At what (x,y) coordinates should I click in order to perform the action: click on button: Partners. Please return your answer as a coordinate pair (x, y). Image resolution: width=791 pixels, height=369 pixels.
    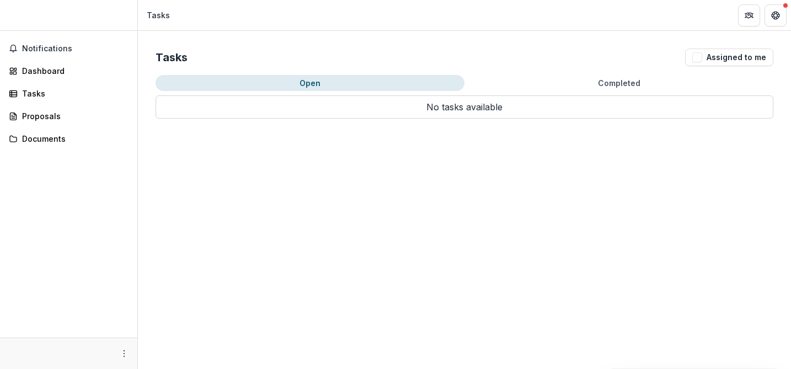
    Looking at the image, I should click on (749, 15).